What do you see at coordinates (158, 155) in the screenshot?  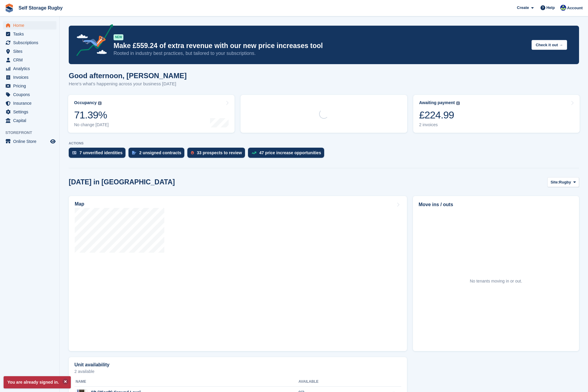 I see `a: 2 unsigned contracts` at bounding box center [158, 155].